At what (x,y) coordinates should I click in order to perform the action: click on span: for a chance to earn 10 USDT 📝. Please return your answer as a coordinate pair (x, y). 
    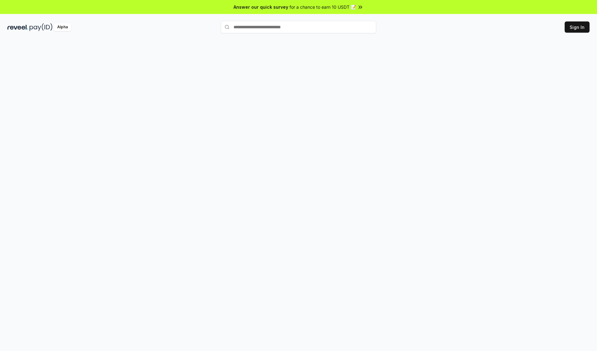
    Looking at the image, I should click on (323, 7).